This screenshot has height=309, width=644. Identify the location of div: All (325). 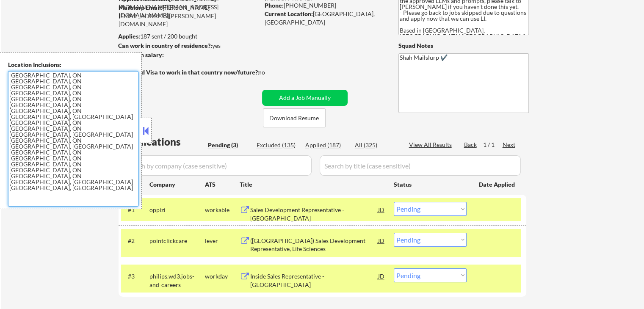
(376, 145).